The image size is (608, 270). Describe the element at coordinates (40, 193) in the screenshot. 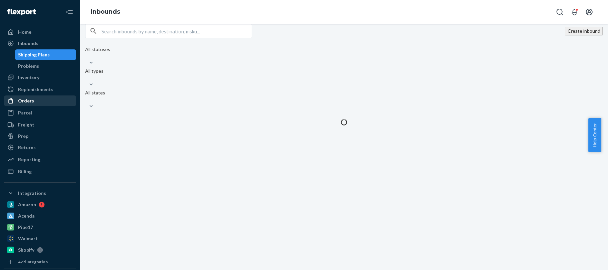

I see `button: Integrations` at that location.